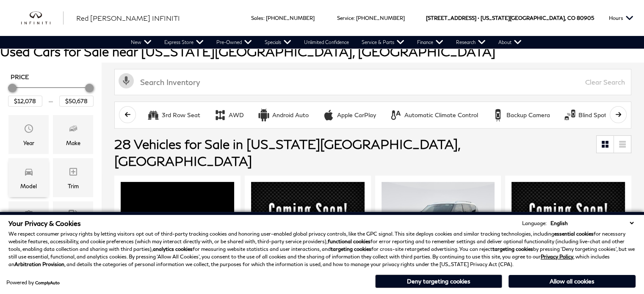 Image resolution: width=644 pixels, height=294 pixels. What do you see at coordinates (593, 223) in the screenshot?
I see `select: Language Select` at bounding box center [593, 223].